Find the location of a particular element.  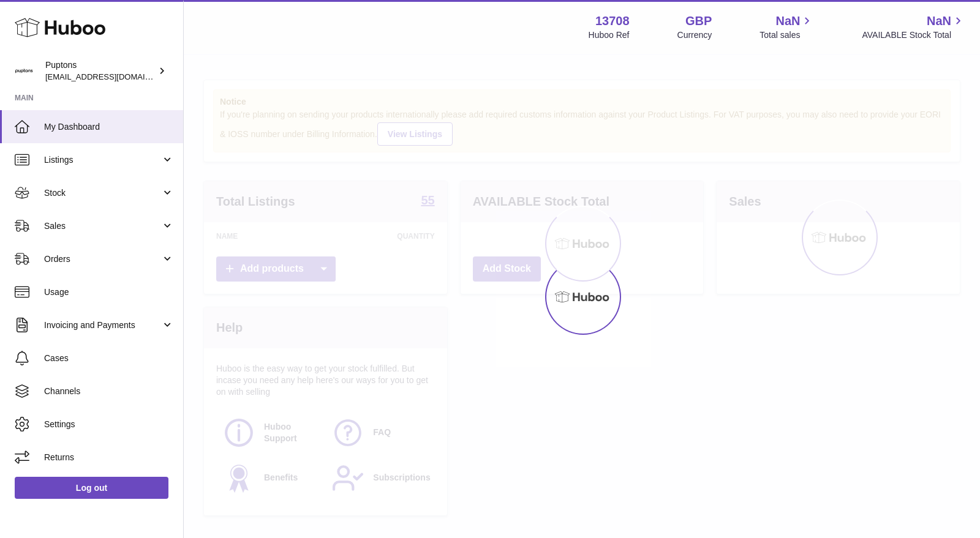

img: hello@puptons.com is located at coordinates (24, 72).